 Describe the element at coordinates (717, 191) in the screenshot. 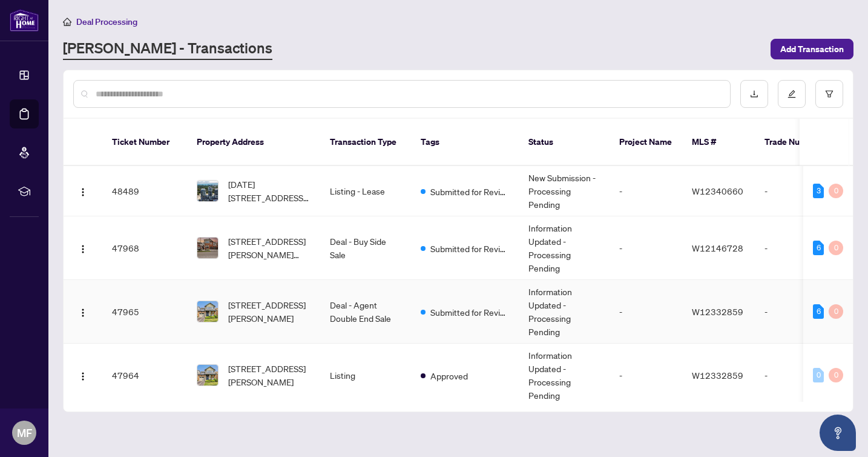

I see `span: W12340660` at that location.